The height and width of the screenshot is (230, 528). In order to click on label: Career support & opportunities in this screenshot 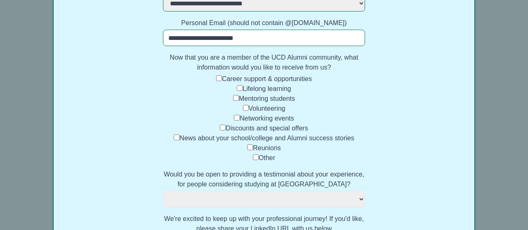, I will do `click(267, 79)`.